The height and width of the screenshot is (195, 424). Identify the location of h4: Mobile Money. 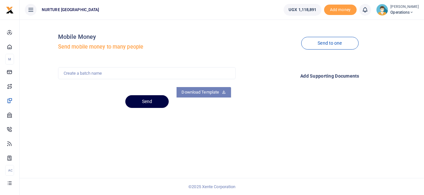
(147, 37).